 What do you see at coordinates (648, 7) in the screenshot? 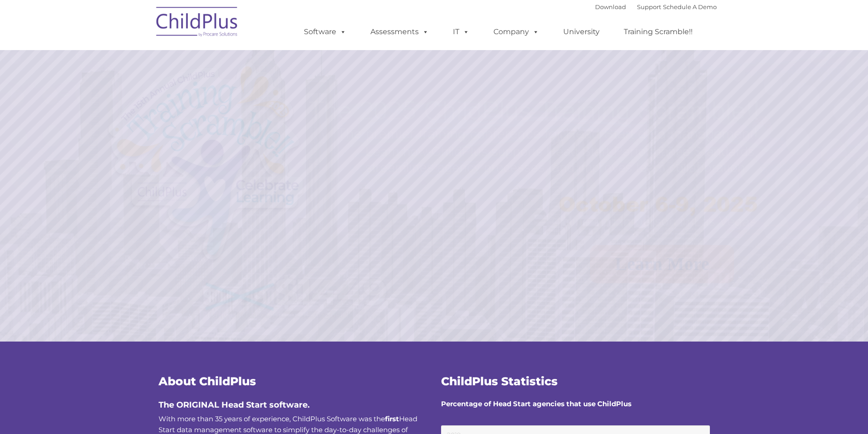
I see `a: Support` at bounding box center [648, 7].